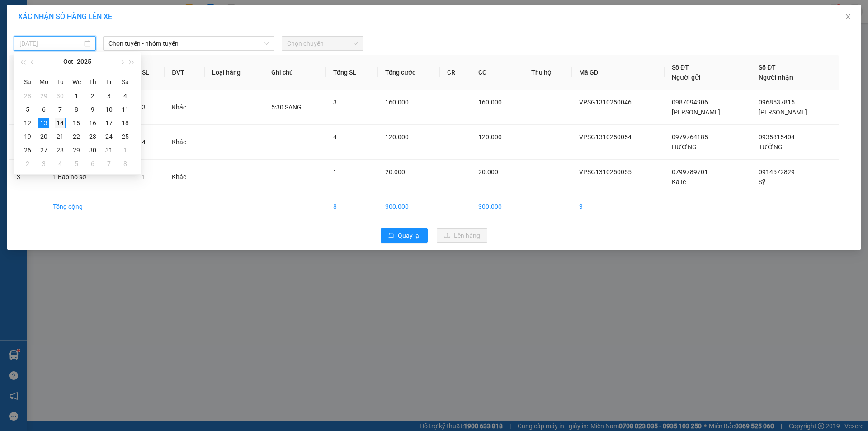 This screenshot has width=868, height=431. What do you see at coordinates (109, 150) in the screenshot?
I see `td: 2025-10-31` at bounding box center [109, 150].